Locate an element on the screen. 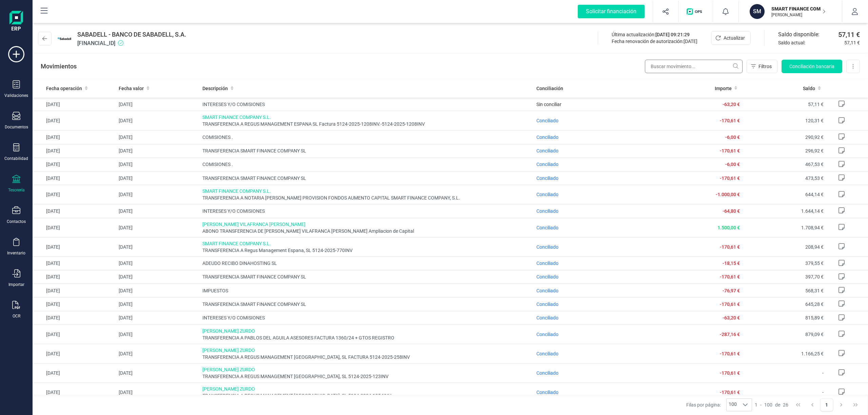  button: Solicitar financiación is located at coordinates (611, 11).